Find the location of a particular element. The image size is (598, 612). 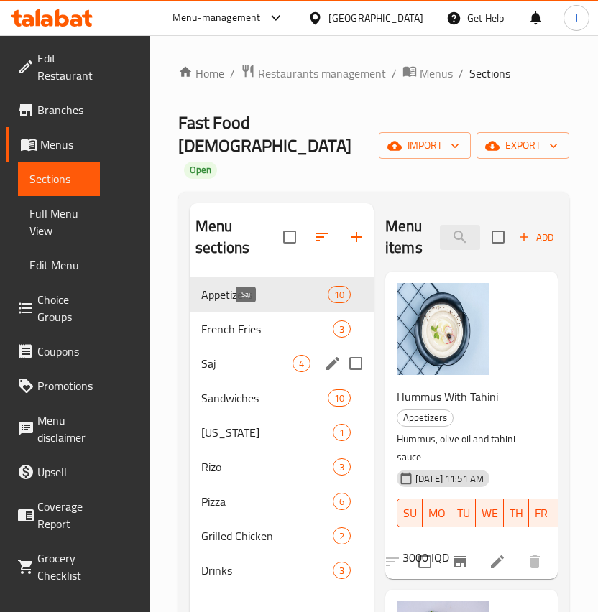

div: Sandwiches is located at coordinates (264, 398).